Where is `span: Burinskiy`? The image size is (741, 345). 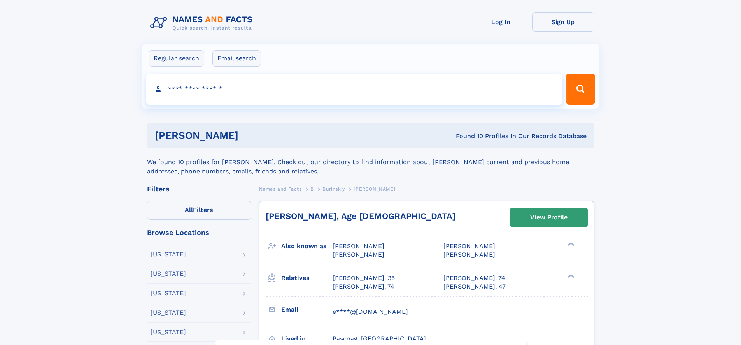 span: Burinskiy is located at coordinates (333, 189).